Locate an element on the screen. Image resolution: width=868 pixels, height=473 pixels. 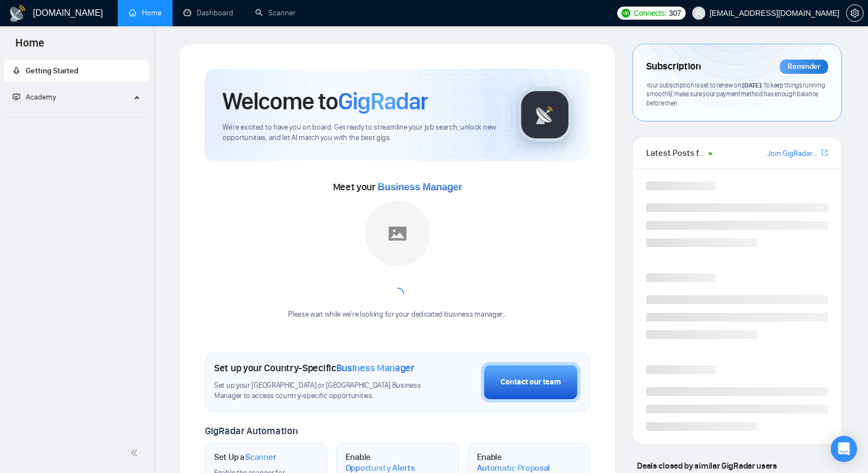
span: GigRadar is located at coordinates (382, 101).